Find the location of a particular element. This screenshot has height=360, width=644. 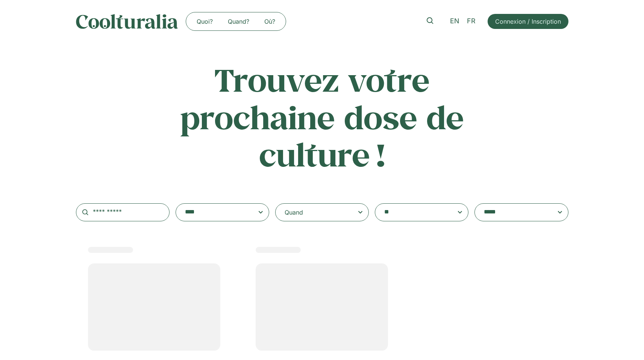

a: Connexion / Inscription is located at coordinates (528, 21).